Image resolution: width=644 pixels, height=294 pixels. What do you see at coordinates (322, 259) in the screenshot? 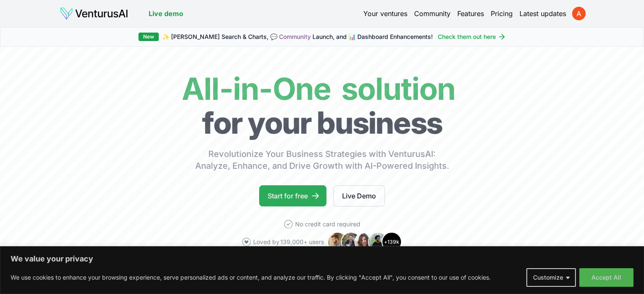
I see `p: We value your privacy` at bounding box center [322, 259].